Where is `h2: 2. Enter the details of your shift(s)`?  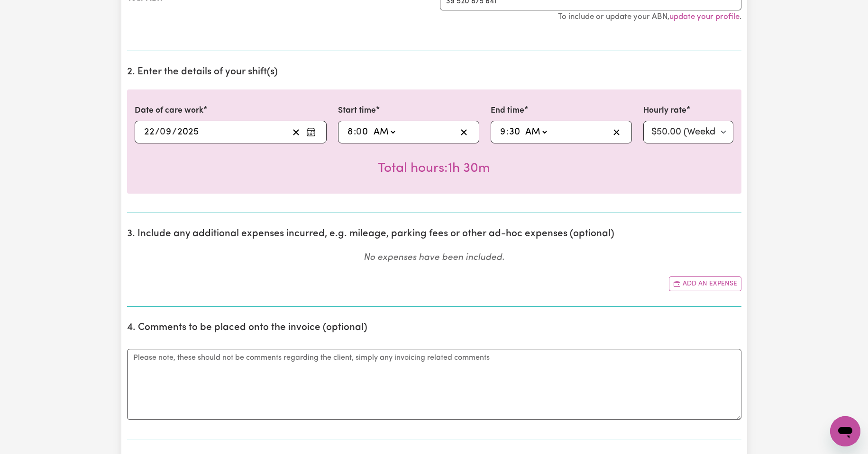
h2: 2. Enter the details of your shift(s) is located at coordinates (434, 72).